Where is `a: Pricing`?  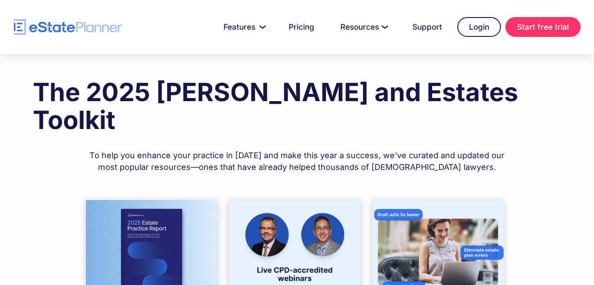 a: Pricing is located at coordinates (301, 27).